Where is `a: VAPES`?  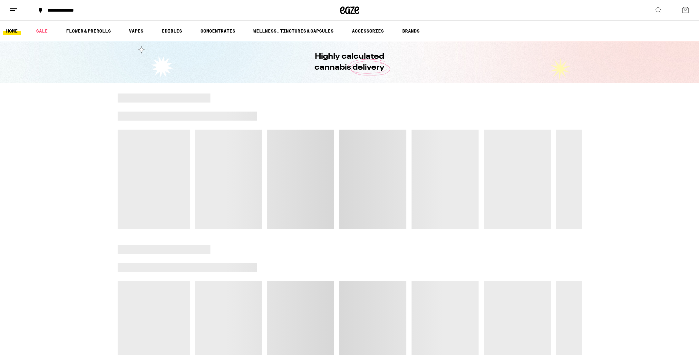
a: VAPES is located at coordinates (136, 31).